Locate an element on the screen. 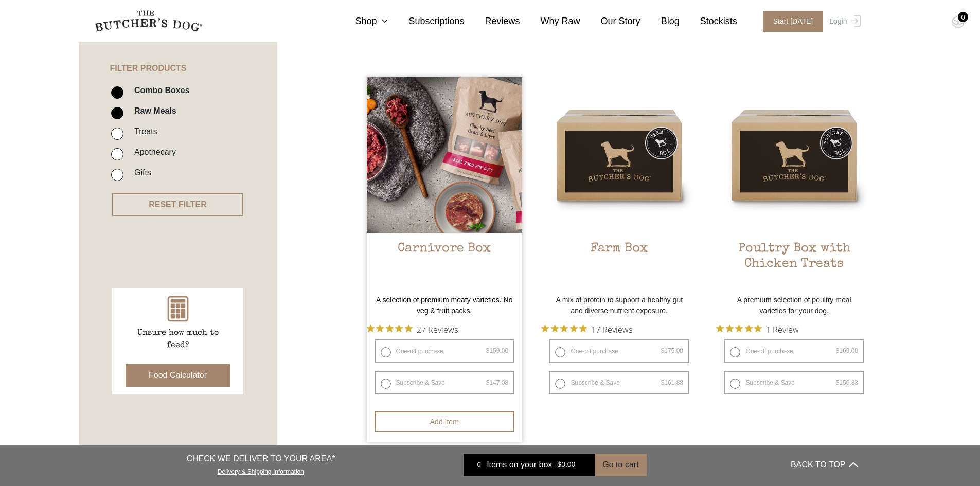  span: 27 Reviews is located at coordinates (438, 329).